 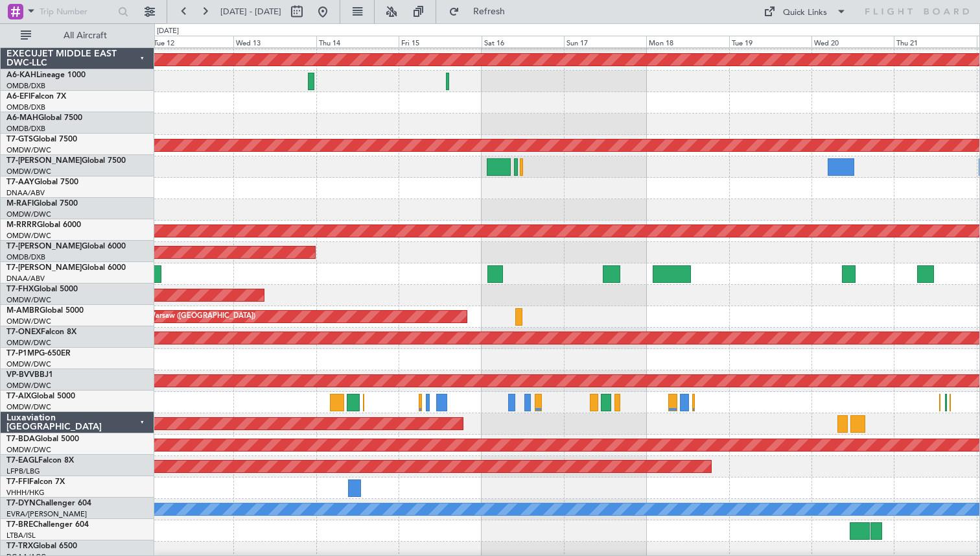 What do you see at coordinates (23, 353) in the screenshot?
I see `span: T7-P1MP` at bounding box center [23, 353].